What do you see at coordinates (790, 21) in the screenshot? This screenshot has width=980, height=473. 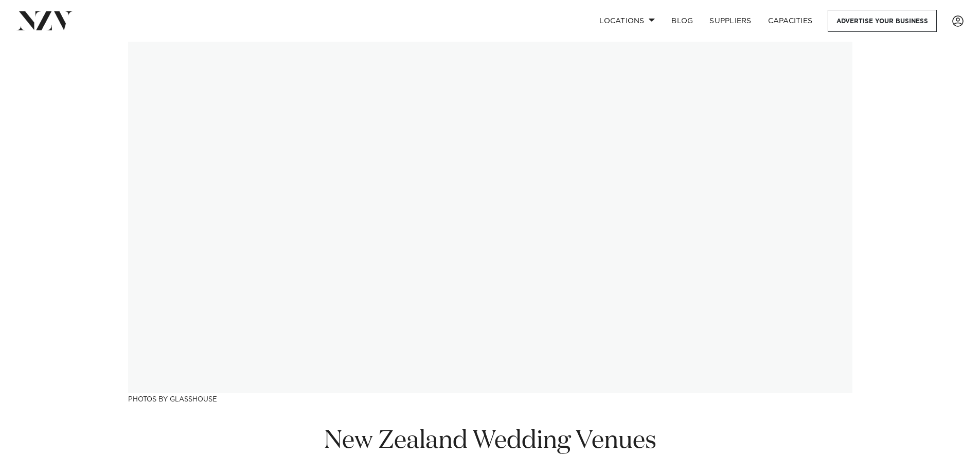 I see `a: Capacities` at bounding box center [790, 21].